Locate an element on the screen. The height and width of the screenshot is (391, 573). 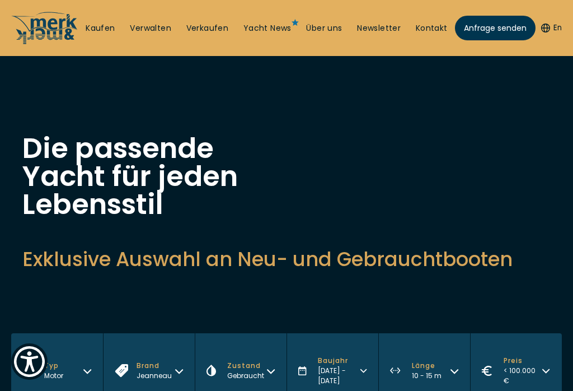
span: < 100.000 € is located at coordinates (520, 375).